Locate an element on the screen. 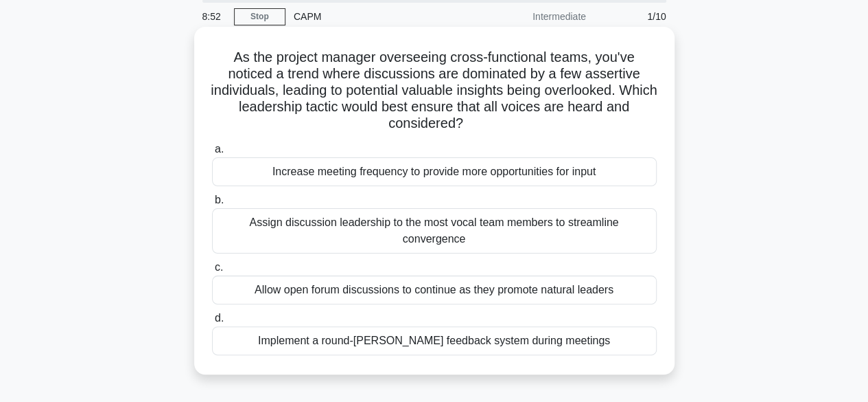  span: c. is located at coordinates (219, 267).